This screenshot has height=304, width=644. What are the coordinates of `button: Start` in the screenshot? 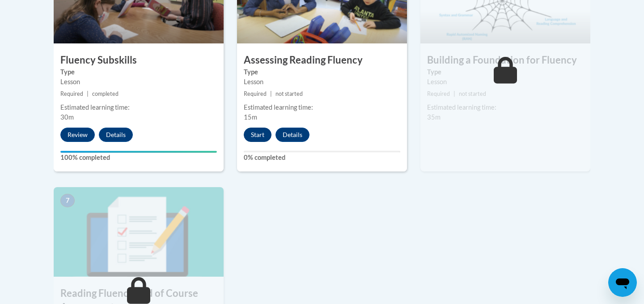 It's located at (258, 135).